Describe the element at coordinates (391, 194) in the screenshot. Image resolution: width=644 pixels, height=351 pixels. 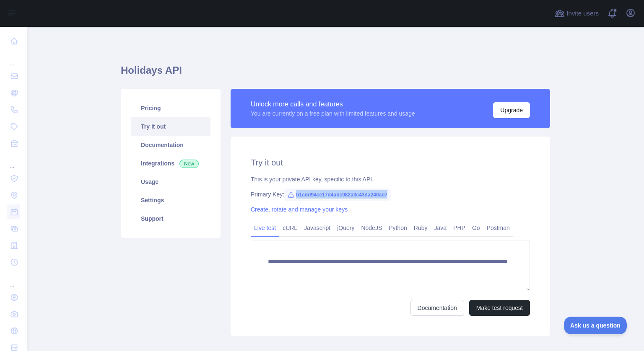
I see `div: Primary Key:` at that location.